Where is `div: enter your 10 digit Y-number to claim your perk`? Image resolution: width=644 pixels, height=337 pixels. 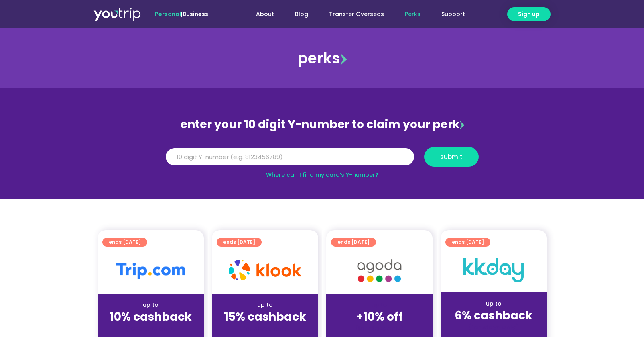 div: enter your 10 digit Y-number to claim your perk is located at coordinates (322, 124).